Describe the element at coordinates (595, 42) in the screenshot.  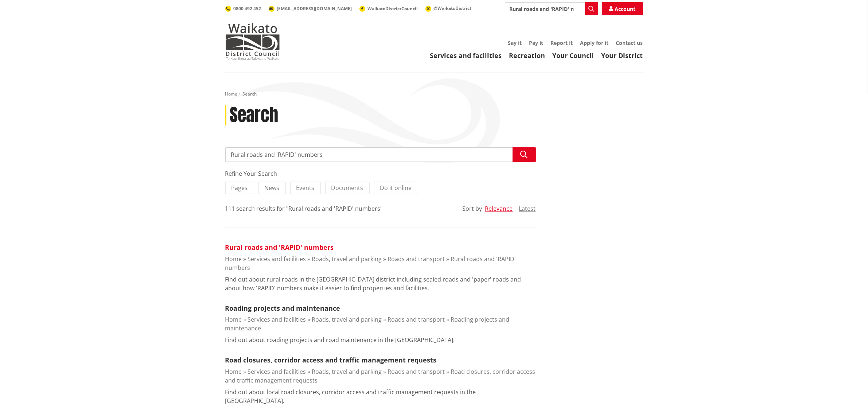
I see `a: Apply for it` at that location.